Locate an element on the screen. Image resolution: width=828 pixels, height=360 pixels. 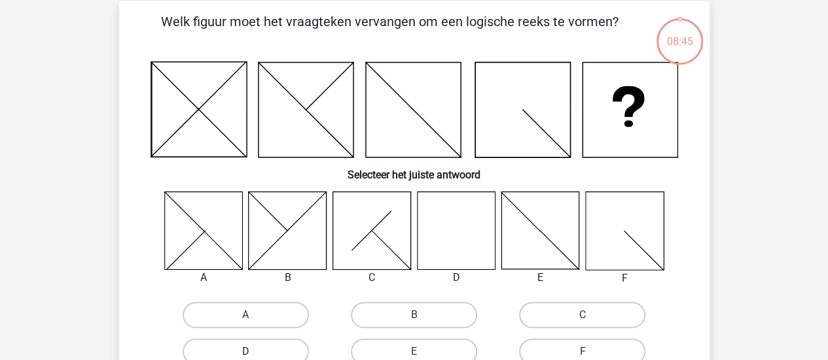
label: C is located at coordinates (582, 315).